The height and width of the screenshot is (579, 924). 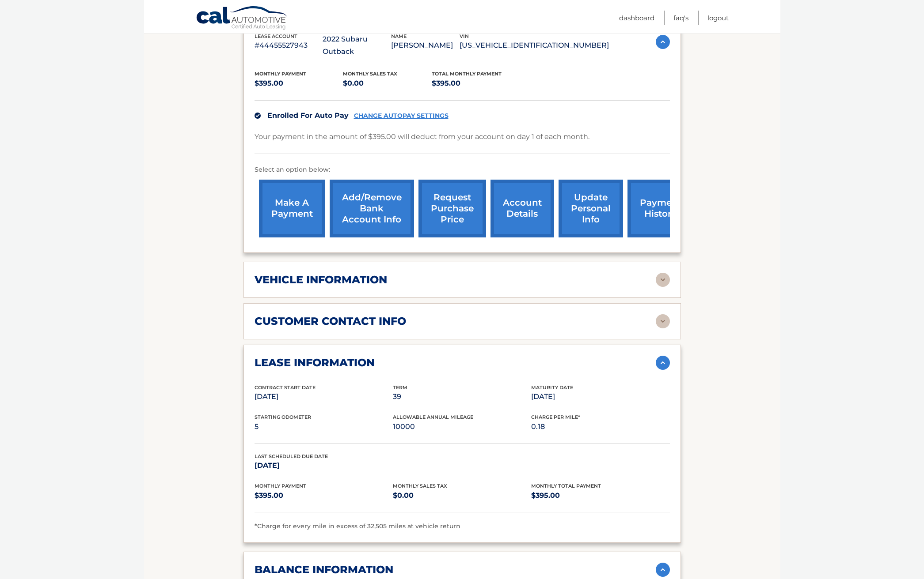 I want to click on h2: customer contact info, so click(x=330, y=321).